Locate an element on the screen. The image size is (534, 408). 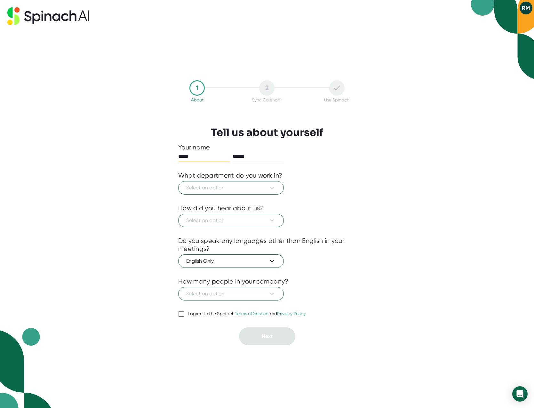
div: Your name is located at coordinates (267, 147).